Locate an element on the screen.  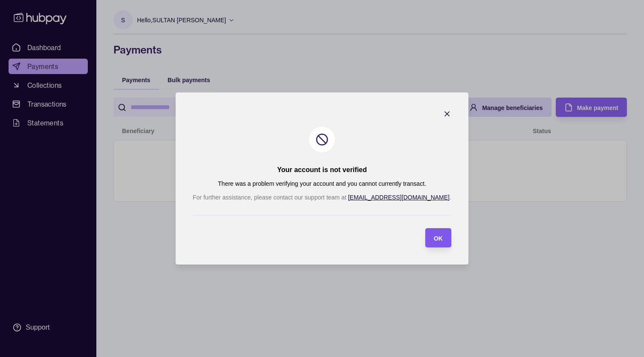
p: For further assistance, please contact our support team at . is located at coordinates (322, 198).